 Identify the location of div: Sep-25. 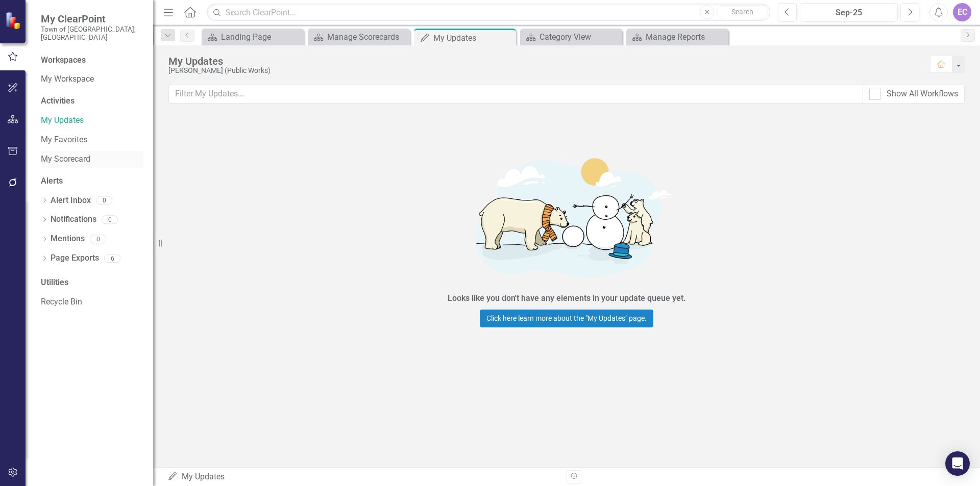
(849, 13).